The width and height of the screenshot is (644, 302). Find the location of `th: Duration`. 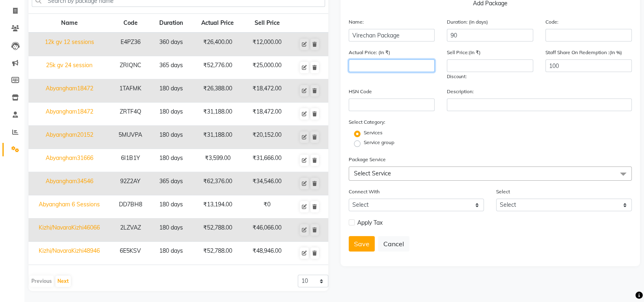

th: Duration is located at coordinates (171, 23).